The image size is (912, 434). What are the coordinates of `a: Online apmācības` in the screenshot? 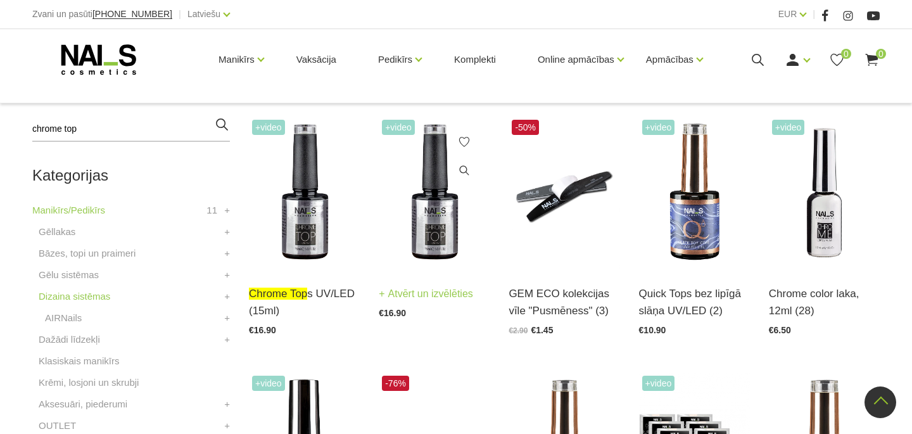 It's located at (575, 60).